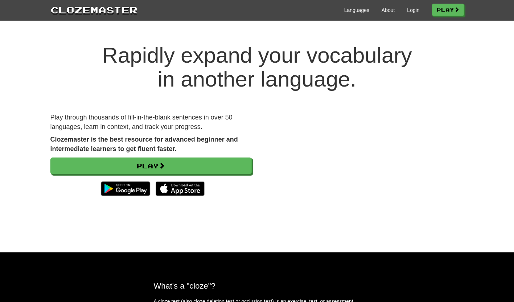  Describe the element at coordinates (257, 286) in the screenshot. I see `h2: What's a "cloze"?` at that location.